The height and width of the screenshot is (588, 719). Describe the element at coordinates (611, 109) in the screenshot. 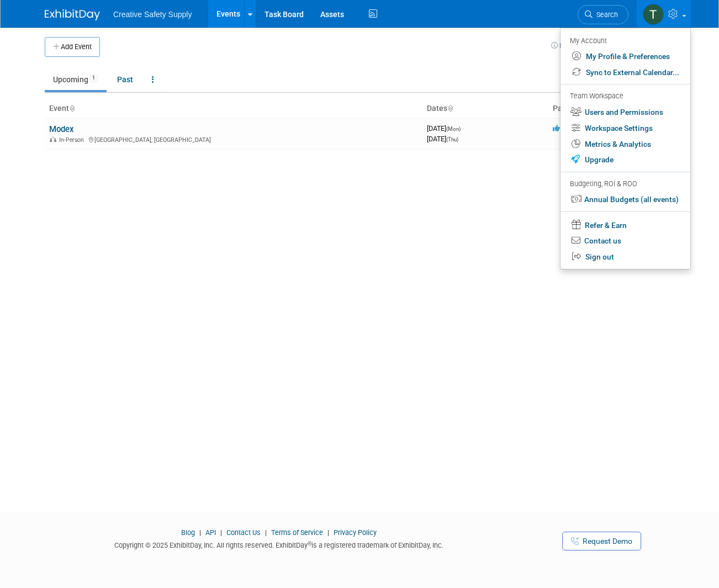

I see `th: Participation` at that location.